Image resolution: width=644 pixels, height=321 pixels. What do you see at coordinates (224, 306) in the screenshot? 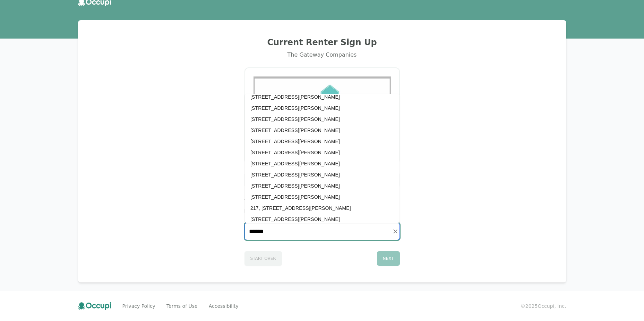
I see `a: Accessibility` at bounding box center [224, 306].